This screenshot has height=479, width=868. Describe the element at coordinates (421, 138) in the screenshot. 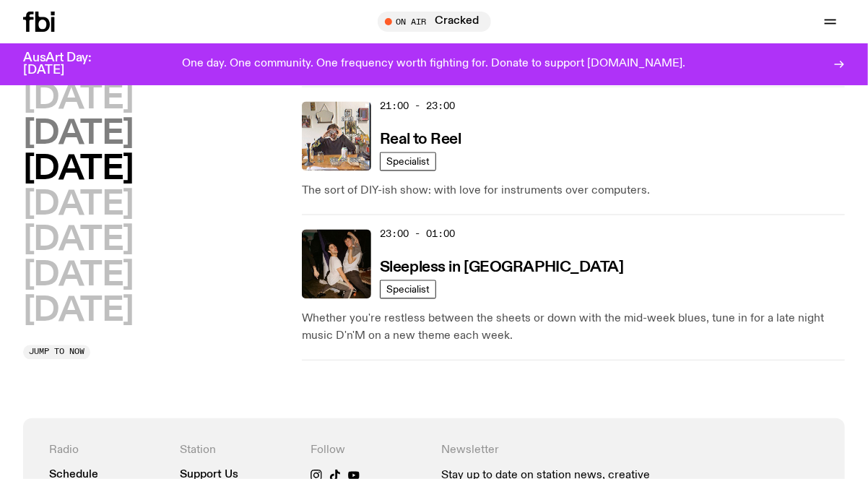

I see `a: Real to Reel` at that location.